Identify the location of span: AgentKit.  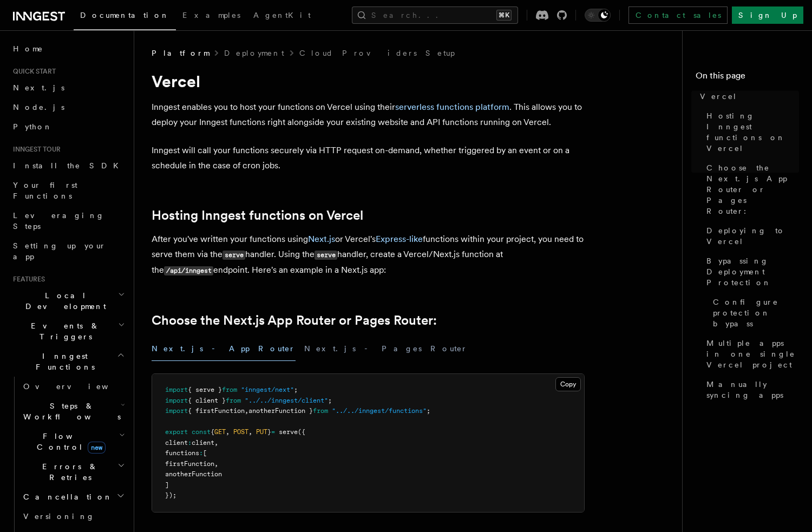
(282, 15).